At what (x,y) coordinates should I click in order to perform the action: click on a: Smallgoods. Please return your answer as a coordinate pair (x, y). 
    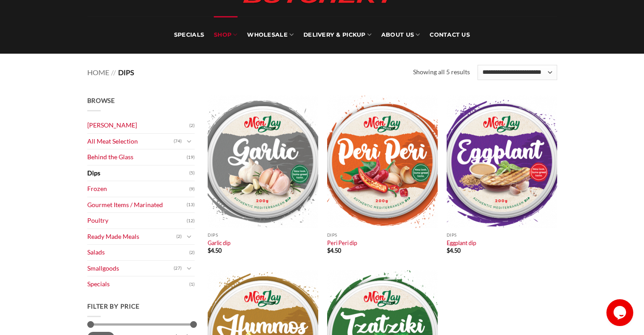
    Looking at the image, I should click on (130, 269).